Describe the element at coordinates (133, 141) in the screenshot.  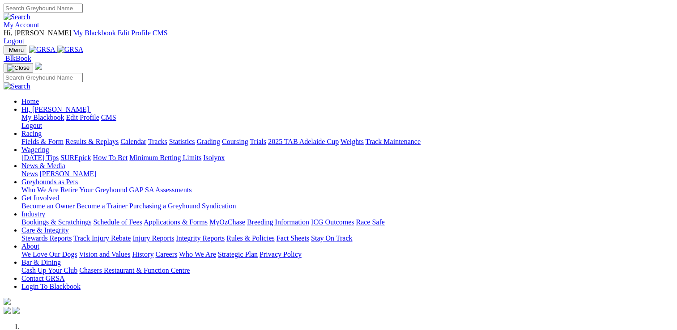
I see `a: Calendar` at that location.